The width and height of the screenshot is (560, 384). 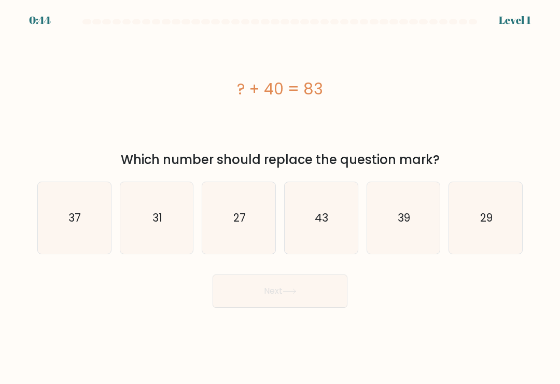 I want to click on div: Level 1, so click(x=515, y=20).